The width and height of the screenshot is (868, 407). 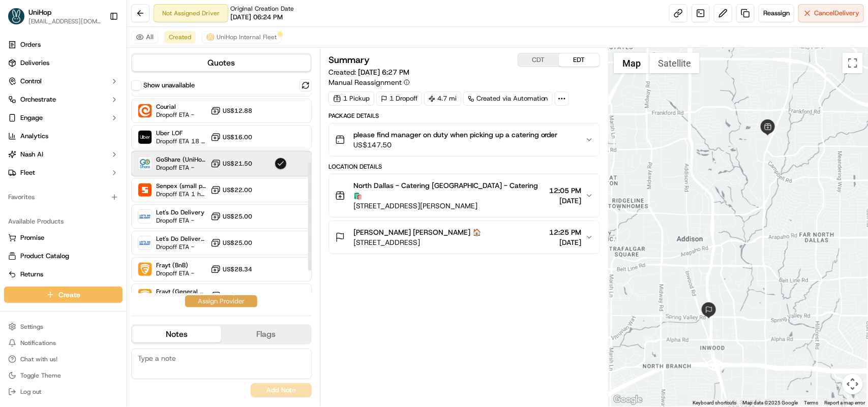 What do you see at coordinates (30, 45) in the screenshot?
I see `span: Orders` at bounding box center [30, 45].